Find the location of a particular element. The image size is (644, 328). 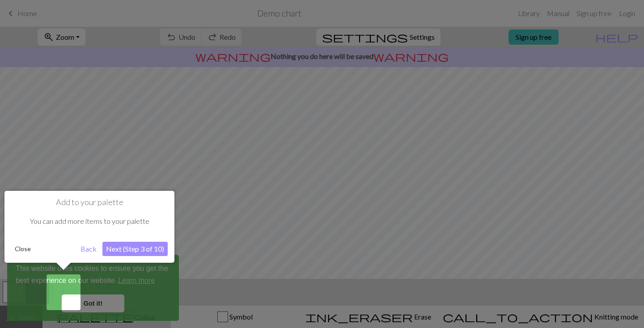

h1: Add to your palette is located at coordinates (89, 202).